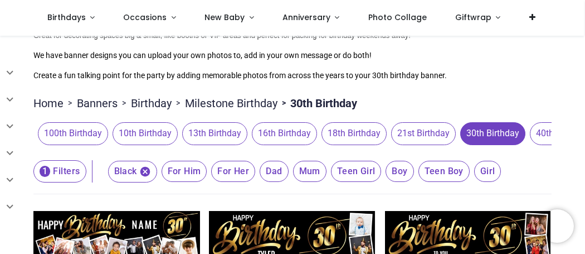 The width and height of the screenshot is (585, 254). Describe the element at coordinates (274, 171) in the screenshot. I see `span: Dad` at that location.